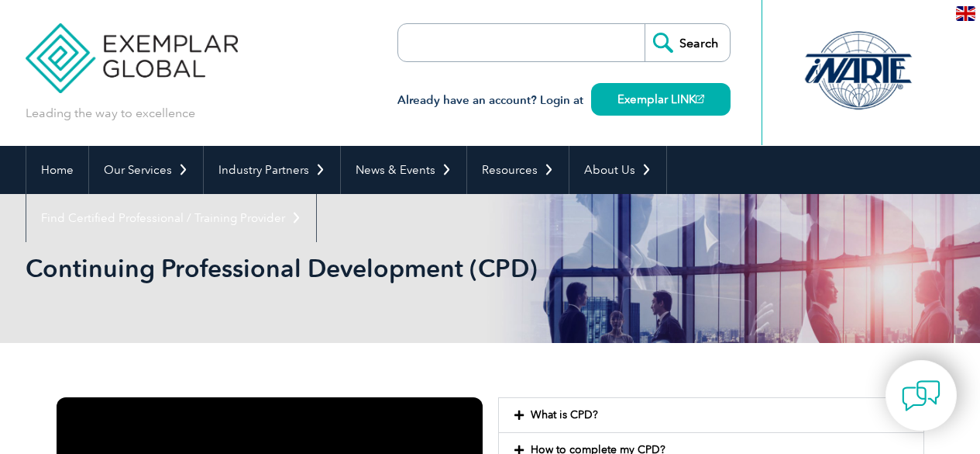 This screenshot has height=454, width=980. What do you see at coordinates (564, 100) in the screenshot?
I see `h3: Already have an account? Login at` at bounding box center [564, 100].